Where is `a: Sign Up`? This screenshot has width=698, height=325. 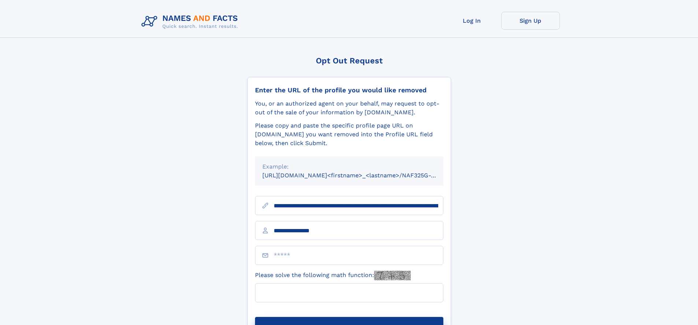 a: Sign Up is located at coordinates (531, 21).